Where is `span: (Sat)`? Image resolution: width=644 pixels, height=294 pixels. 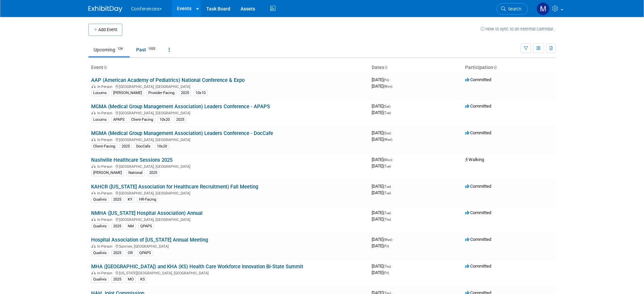 span: (Sat) is located at coordinates (387, 106).